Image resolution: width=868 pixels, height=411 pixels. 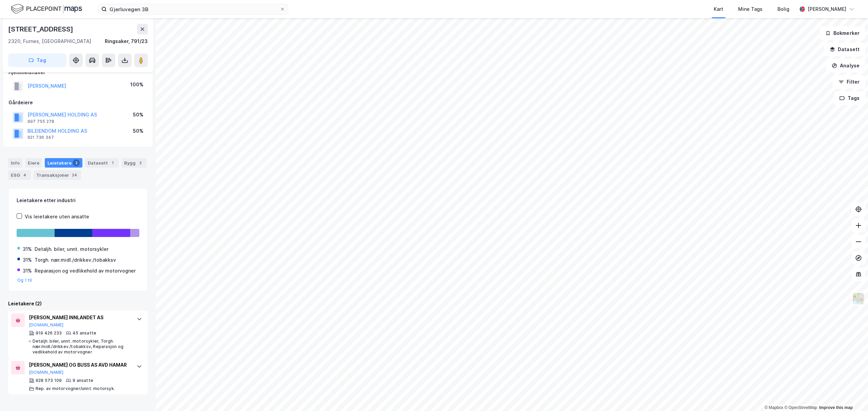 I want to click on a: Improve this map, so click(x=836, y=408).